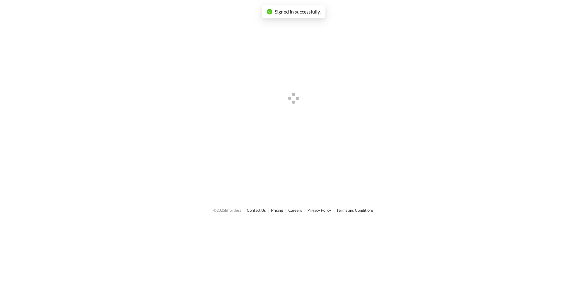 This screenshot has height=284, width=587. I want to click on span: Signed in successfully., so click(297, 11).